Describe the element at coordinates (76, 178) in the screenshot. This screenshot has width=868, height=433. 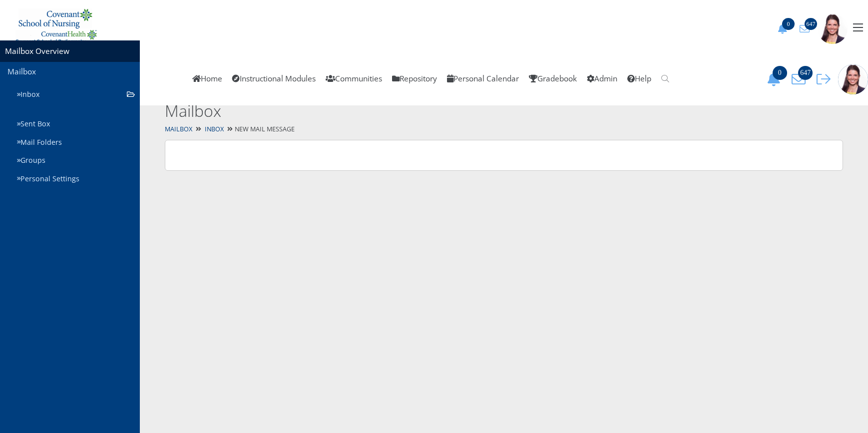
I see `a: Personal Settings` at that location.